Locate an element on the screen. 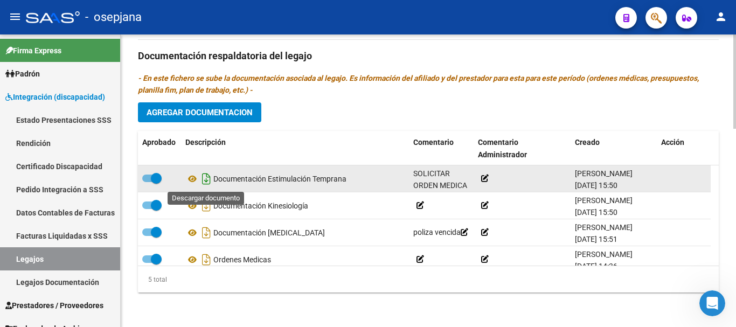 The image size is (736, 327). span: Comentario is located at coordinates (433, 142).